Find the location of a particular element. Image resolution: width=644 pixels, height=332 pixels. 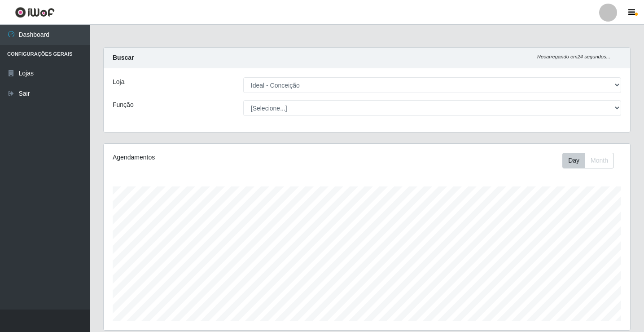

label: Loja is located at coordinates (118, 82).